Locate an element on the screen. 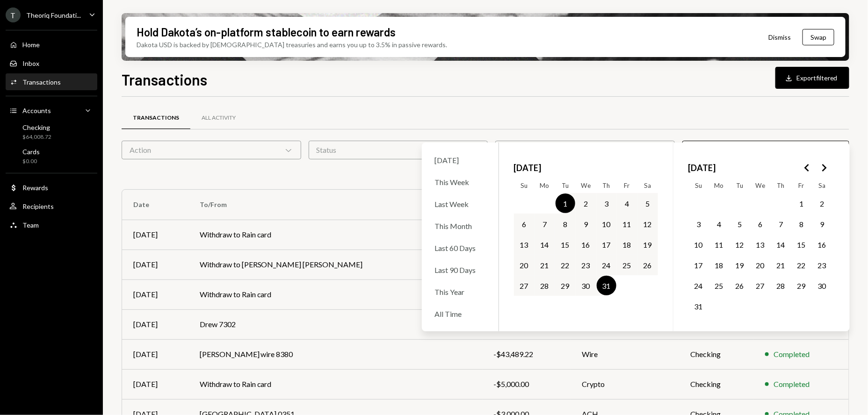  div: Checking is located at coordinates (37, 127).